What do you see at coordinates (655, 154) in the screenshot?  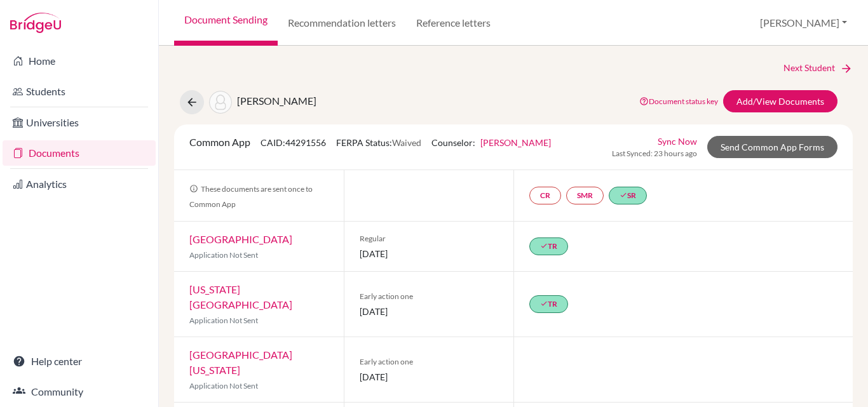 I see `span: Last Synced: 23 hours ago` at bounding box center [655, 154].